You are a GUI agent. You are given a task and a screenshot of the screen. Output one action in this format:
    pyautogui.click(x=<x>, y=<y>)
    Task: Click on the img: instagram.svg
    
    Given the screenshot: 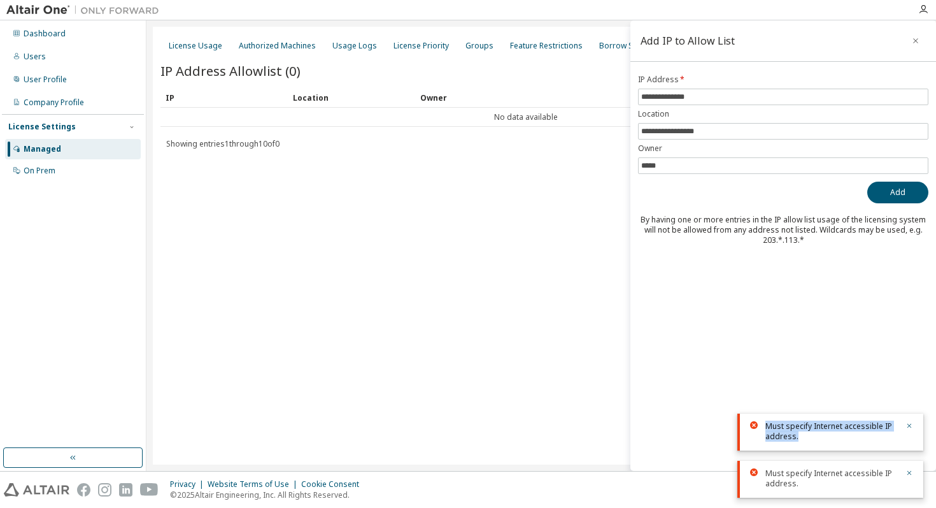 What is the action you would take?
    pyautogui.click(x=104, y=489)
    